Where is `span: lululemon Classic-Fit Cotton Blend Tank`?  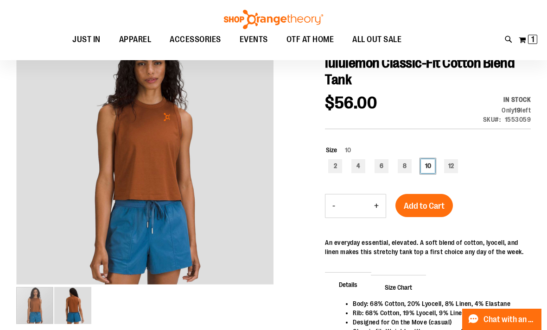
span: lululemon Classic-Fit Cotton Blend Tank is located at coordinates (419, 71).